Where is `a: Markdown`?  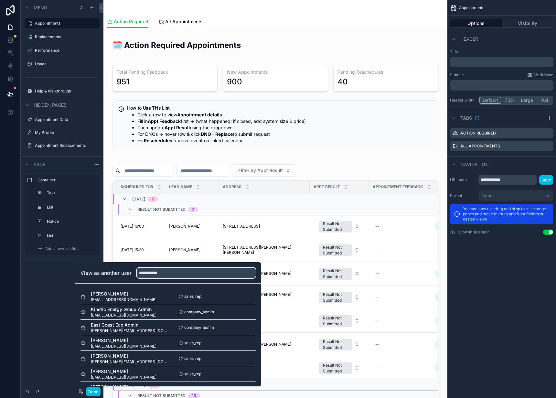
a: Markdown is located at coordinates (541, 75).